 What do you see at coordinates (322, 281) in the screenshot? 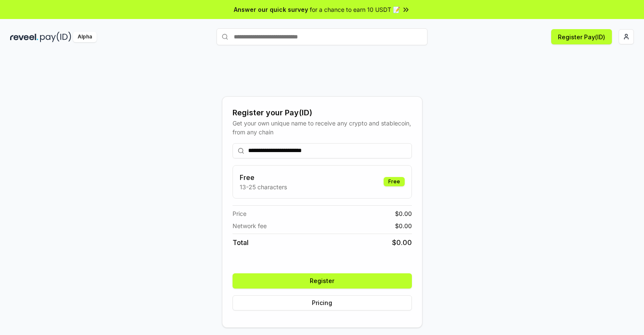
I see `button: Register` at bounding box center [322, 281].